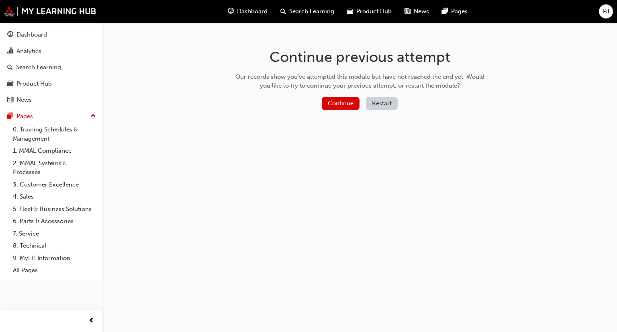 Image resolution: width=617 pixels, height=332 pixels. What do you see at coordinates (54, 134) in the screenshot?
I see `a: 0. Training Schedules & Management` at bounding box center [54, 134].